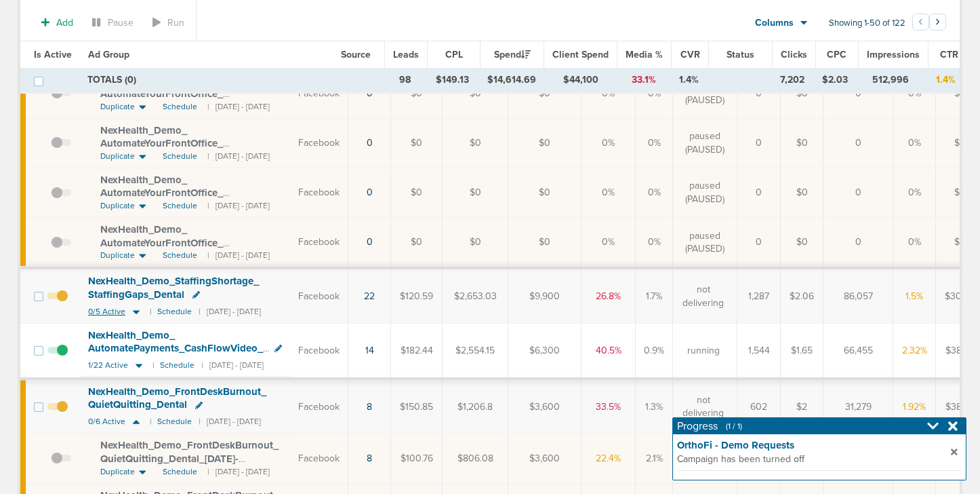 This screenshot has width=980, height=494. What do you see at coordinates (177, 398) in the screenshot?
I see `span: NexHealth_ Demo_ FrontDeskBurnout_ QuietQuitting_ Dental` at bounding box center [177, 398].